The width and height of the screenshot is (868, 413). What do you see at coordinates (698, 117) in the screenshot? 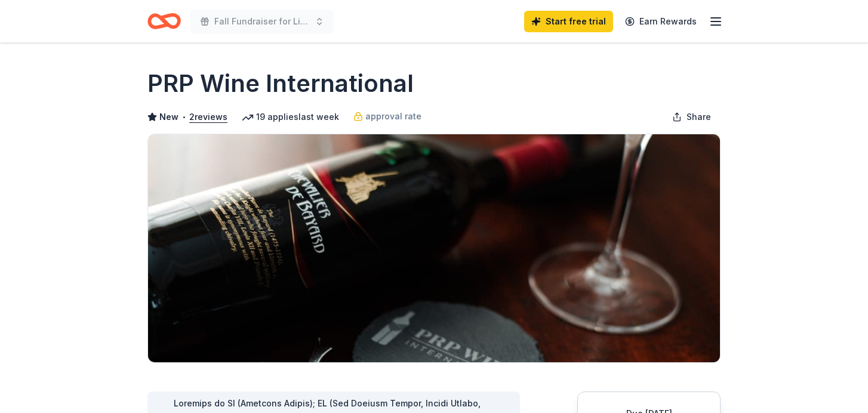
I see `span: Share` at bounding box center [698, 117].